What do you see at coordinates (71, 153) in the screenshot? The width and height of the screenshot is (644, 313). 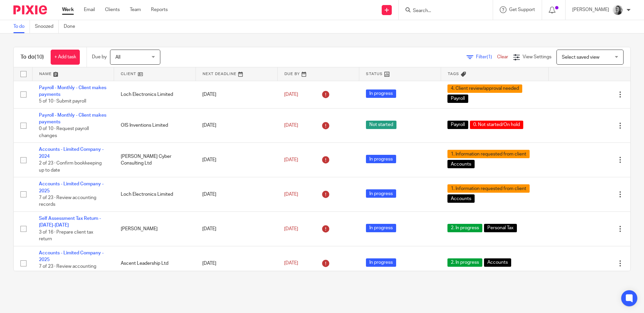 I see `a: Accounts - Limited Company - 2024` at bounding box center [71, 153].